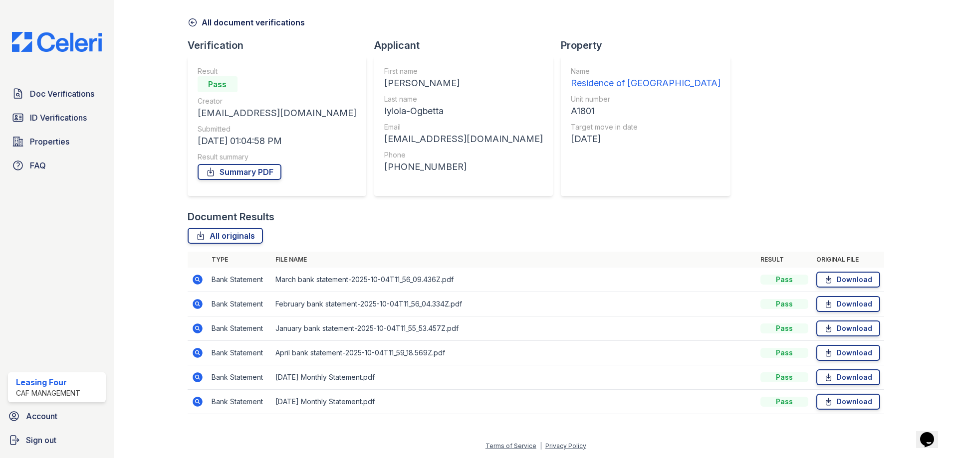 The width and height of the screenshot is (958, 458). Describe the element at coordinates (646, 71) in the screenshot. I see `div: Name` at that location.